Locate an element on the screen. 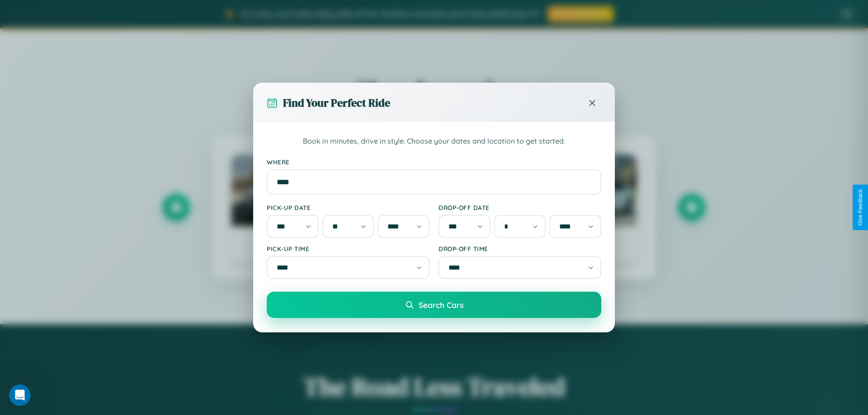  p: Book in minutes, drive in style. Choose your dates and location to get started. is located at coordinates (434, 141).